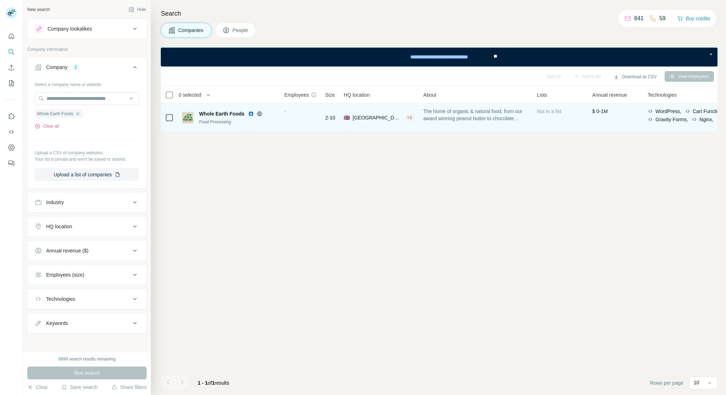 The height and width of the screenshot is (395, 726). What do you see at coordinates (667, 383) in the screenshot?
I see `span: Rows per page` at bounding box center [667, 383].